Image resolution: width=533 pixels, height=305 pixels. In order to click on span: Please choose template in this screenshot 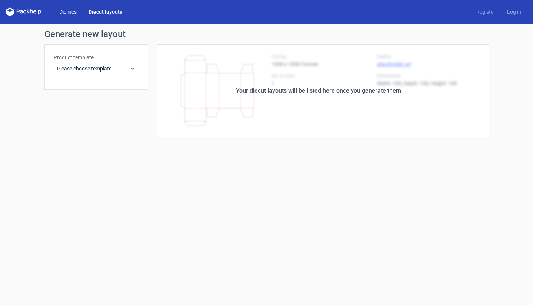, I will do `click(93, 69)`.